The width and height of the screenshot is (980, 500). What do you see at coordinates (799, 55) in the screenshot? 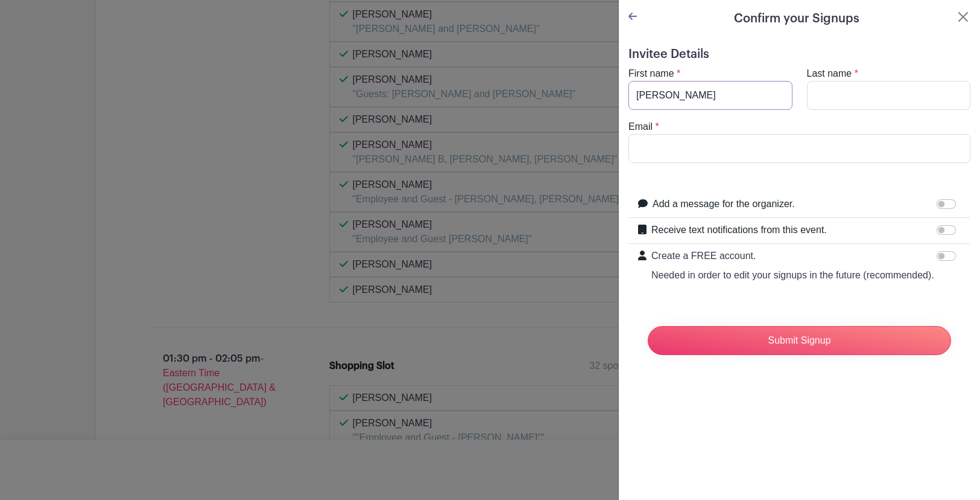
I see `h5: Invitee Details` at bounding box center [799, 55].